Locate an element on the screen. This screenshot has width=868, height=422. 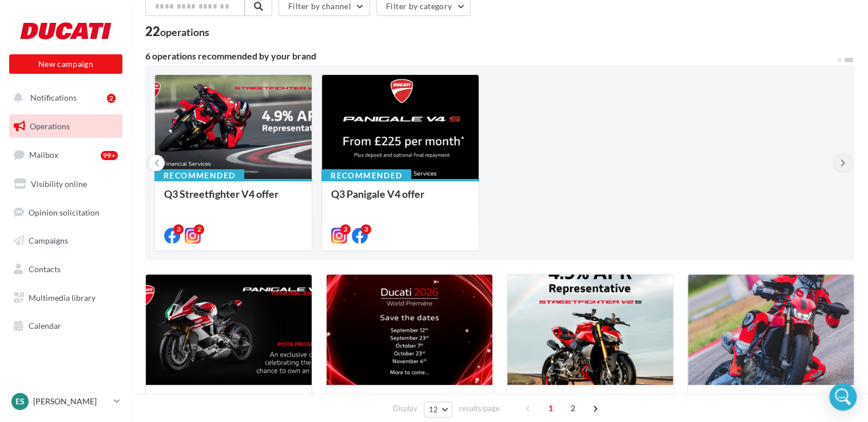
div: operations is located at coordinates (185, 32).